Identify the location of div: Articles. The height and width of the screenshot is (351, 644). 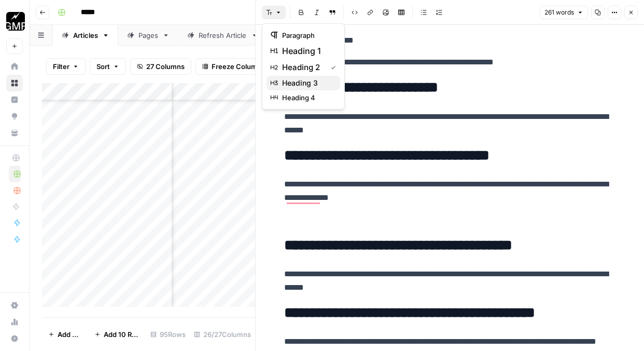
(86, 35).